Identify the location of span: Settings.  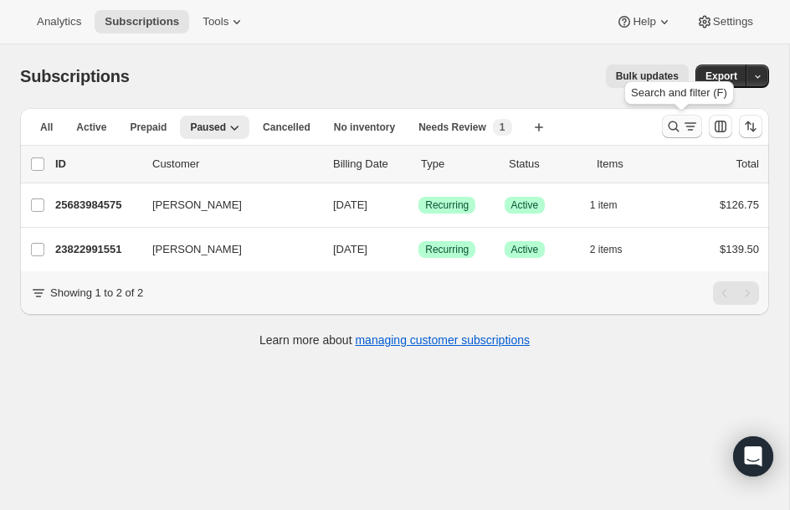
(733, 22).